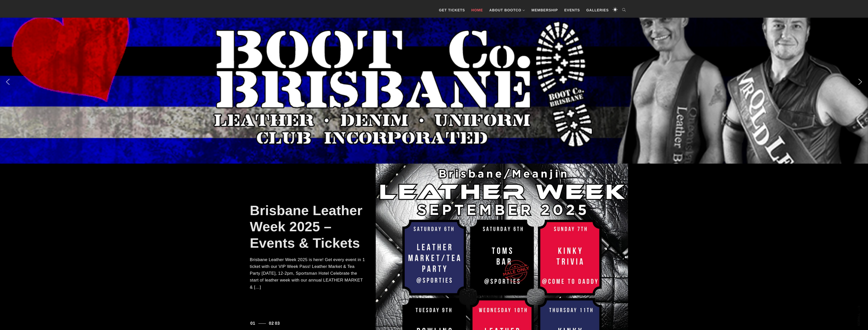 The width and height of the screenshot is (868, 330). I want to click on img: next arrow, so click(860, 82).